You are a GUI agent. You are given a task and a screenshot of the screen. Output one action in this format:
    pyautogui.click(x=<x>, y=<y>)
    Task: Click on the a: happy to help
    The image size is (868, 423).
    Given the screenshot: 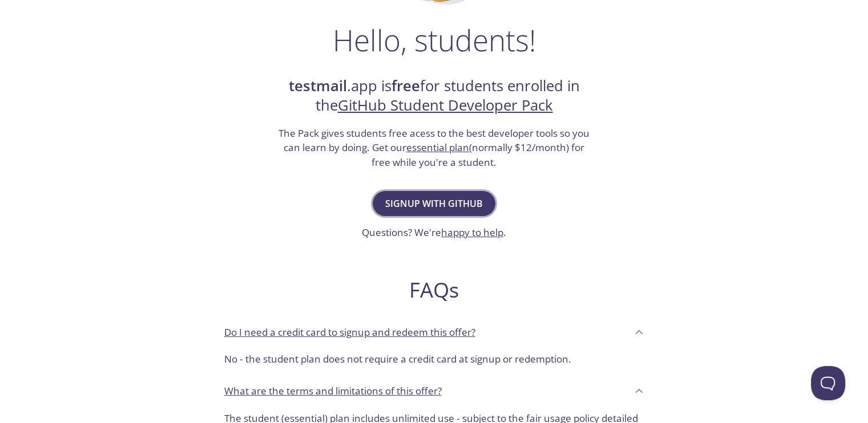 What is the action you would take?
    pyautogui.click(x=472, y=232)
    